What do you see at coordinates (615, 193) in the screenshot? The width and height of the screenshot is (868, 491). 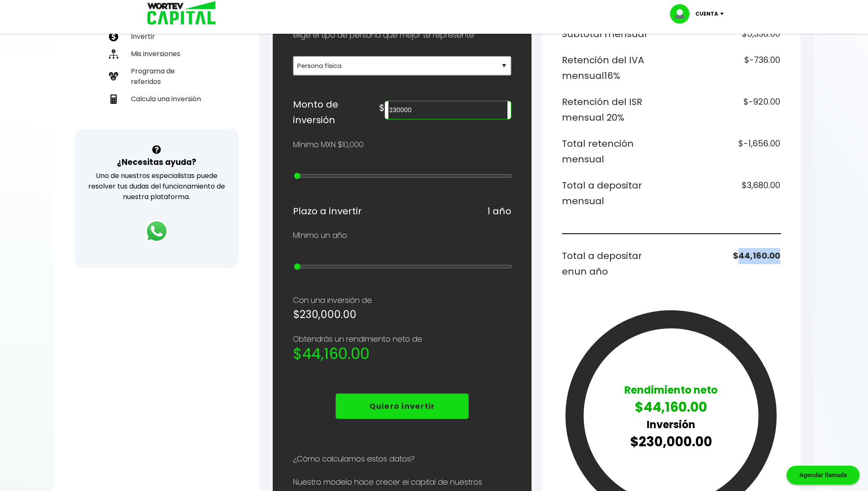 I see `h6: Total a depositar mensual` at bounding box center [615, 193].